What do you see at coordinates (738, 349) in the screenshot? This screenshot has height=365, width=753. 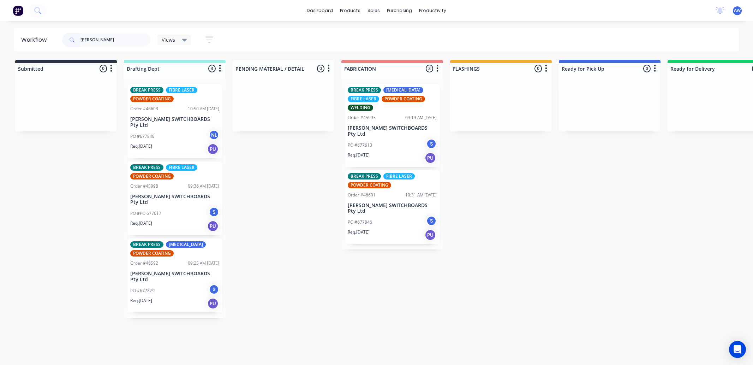 I see `div: Open Intercom Messenger` at bounding box center [738, 349].